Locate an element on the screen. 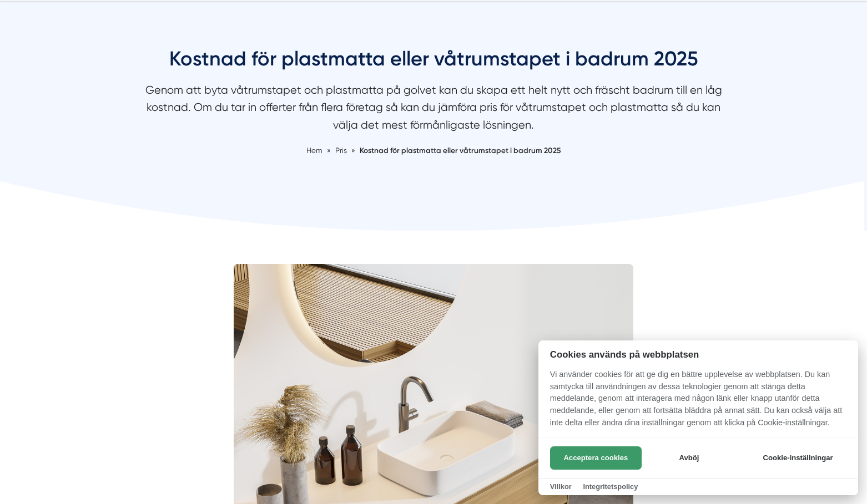 The width and height of the screenshot is (867, 504). a: Villkor is located at coordinates (560, 487).